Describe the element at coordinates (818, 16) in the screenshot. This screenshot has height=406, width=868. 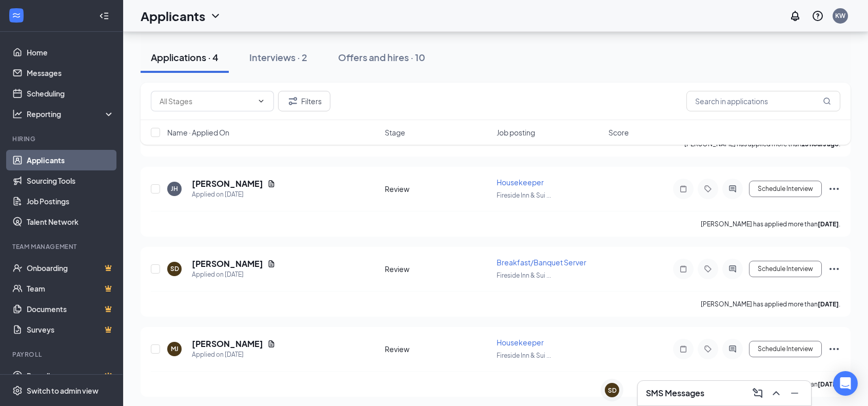
I see `svg: QuestionInfo` at that location.